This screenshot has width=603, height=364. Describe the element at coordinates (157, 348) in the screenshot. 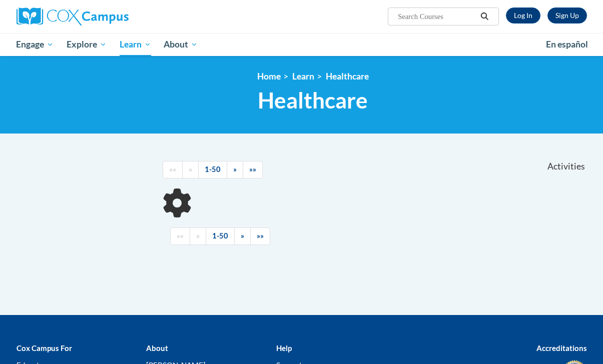

I see `b: About` at that location.